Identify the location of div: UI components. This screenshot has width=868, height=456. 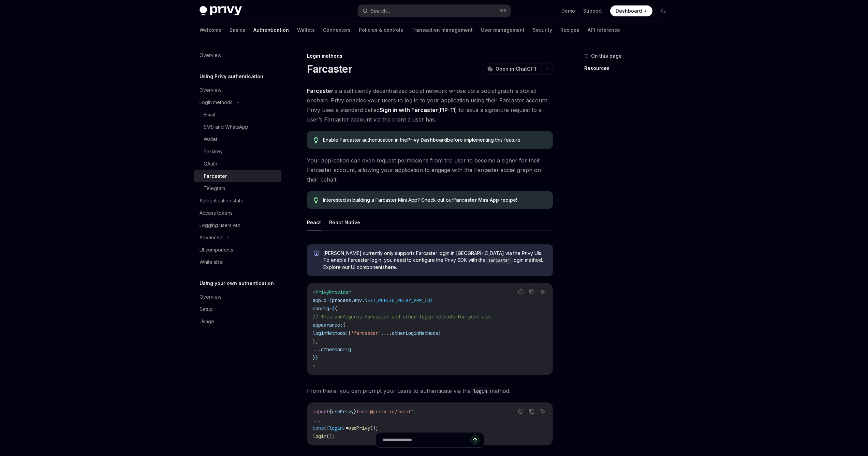
(216, 250).